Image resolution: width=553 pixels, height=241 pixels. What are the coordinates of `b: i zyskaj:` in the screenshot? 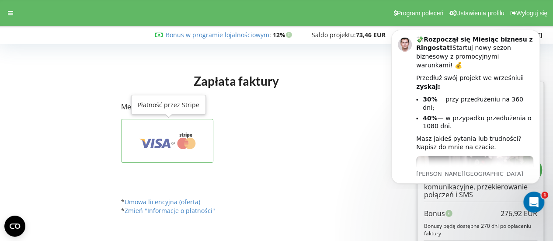 It's located at (91, 60).